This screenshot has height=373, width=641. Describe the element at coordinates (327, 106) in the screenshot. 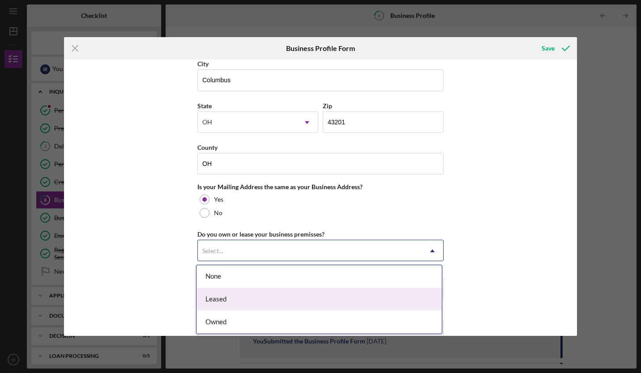

I see `label: Zip` at that location.